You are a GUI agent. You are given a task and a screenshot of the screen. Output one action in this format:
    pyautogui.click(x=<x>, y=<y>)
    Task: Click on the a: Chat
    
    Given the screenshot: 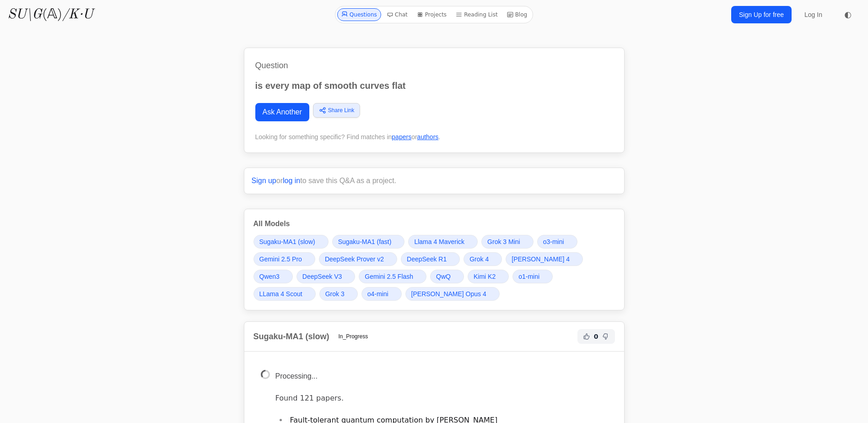 What is the action you would take?
    pyautogui.click(x=397, y=15)
    